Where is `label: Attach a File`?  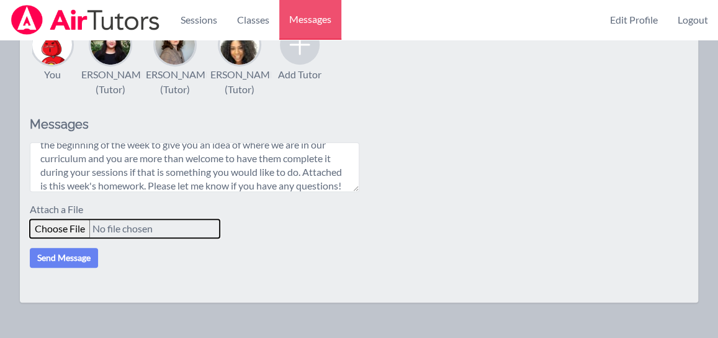 label: Attach a File is located at coordinates (60, 210).